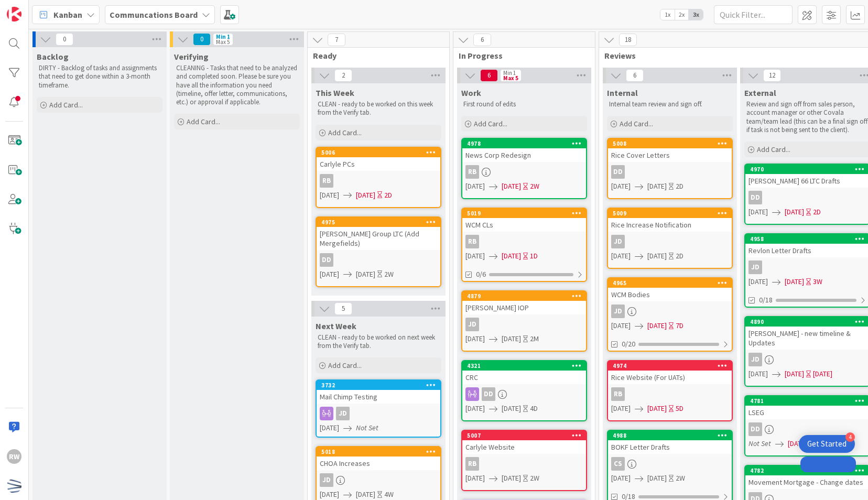 The image size is (868, 500). Describe the element at coordinates (14, 456) in the screenshot. I see `div: RW` at that location.